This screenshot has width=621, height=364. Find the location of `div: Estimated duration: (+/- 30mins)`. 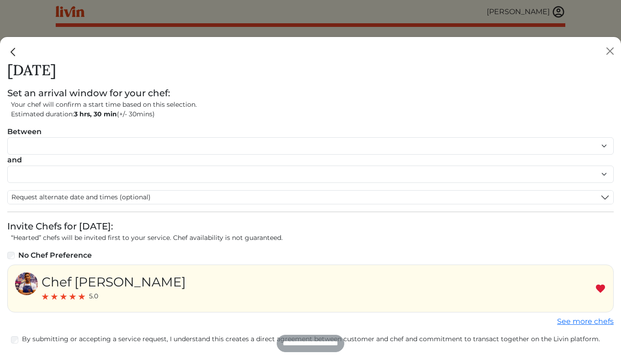

div: Estimated duration: (+/- 30mins) is located at coordinates (312, 114).